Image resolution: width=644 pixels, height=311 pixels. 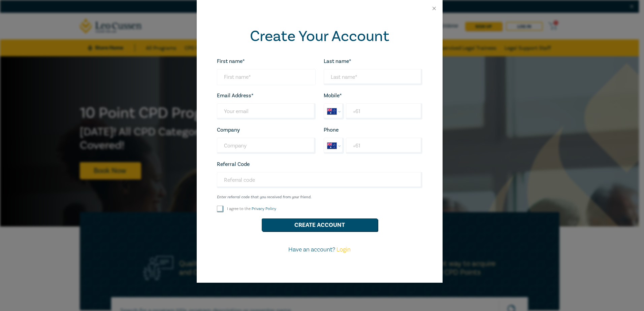 What do you see at coordinates (343, 250) in the screenshot?
I see `a: Login` at bounding box center [343, 250].